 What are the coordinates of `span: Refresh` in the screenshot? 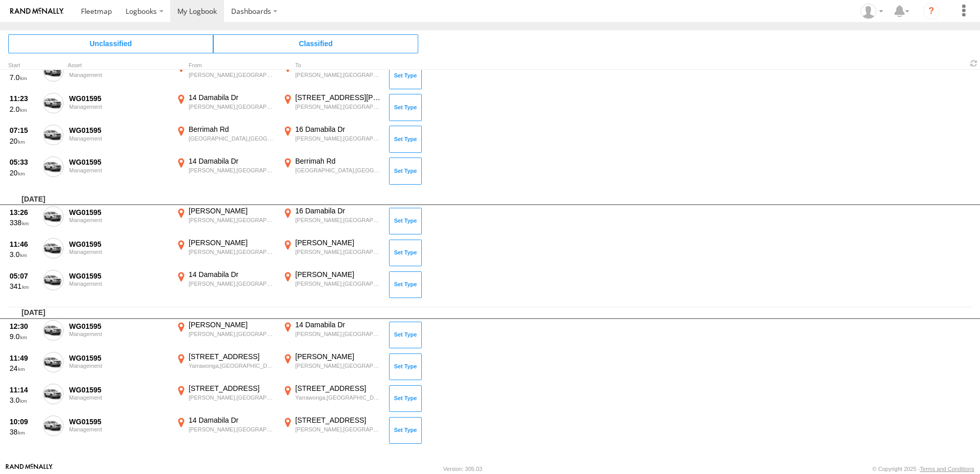 It's located at (974, 63).